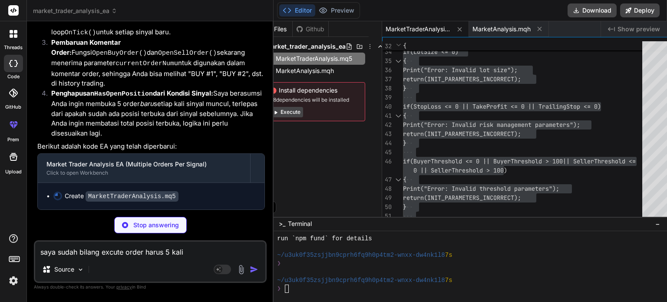 Image resolution: width=667 pixels, height=302 pixels. I want to click on div: 49, so click(387, 198).